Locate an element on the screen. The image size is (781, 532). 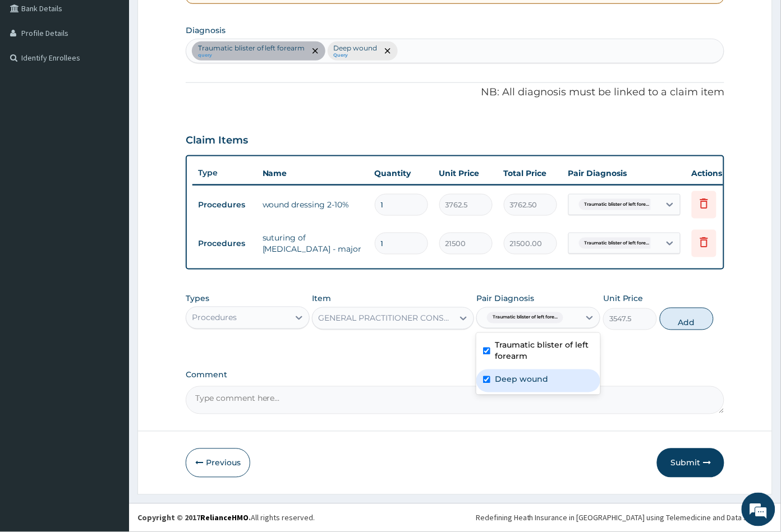
small: query is located at coordinates (251, 55).